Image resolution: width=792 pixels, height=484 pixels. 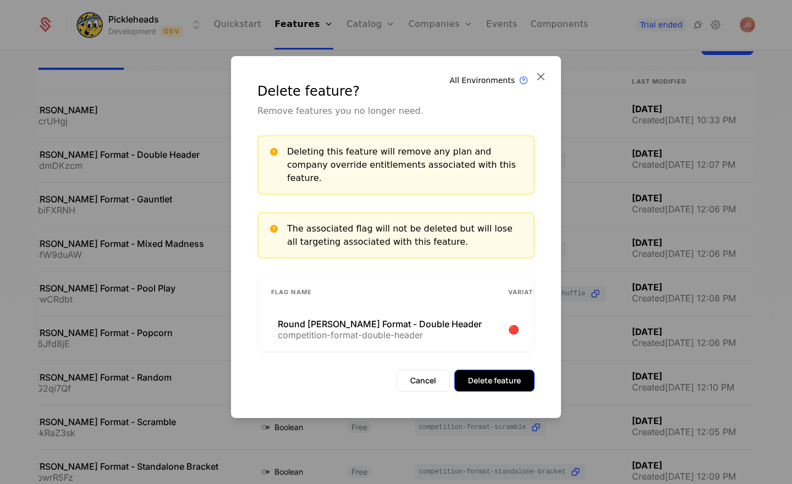 I want to click on button: Cancel, so click(x=423, y=381).